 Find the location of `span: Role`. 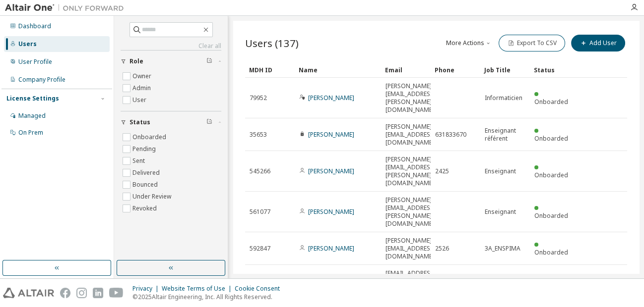

span: Role is located at coordinates (136, 61).